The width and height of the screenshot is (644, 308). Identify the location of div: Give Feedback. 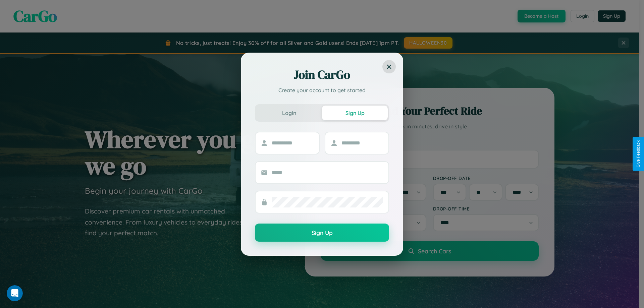
(638, 154).